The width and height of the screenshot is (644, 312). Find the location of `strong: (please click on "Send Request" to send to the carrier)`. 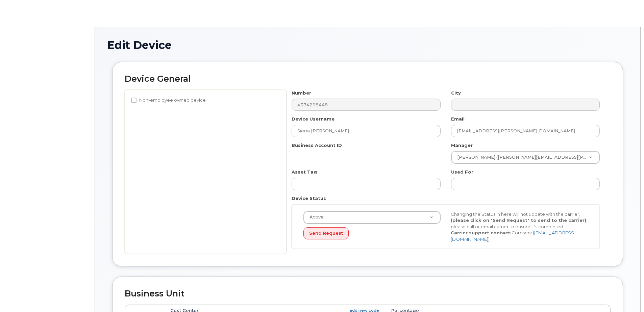

strong: (please click on "Send Request" to send to the carrier) is located at coordinates (518, 220).